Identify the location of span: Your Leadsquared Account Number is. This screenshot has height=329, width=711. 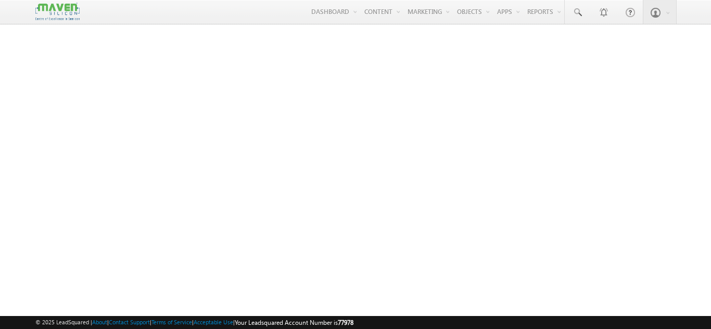
(294, 323).